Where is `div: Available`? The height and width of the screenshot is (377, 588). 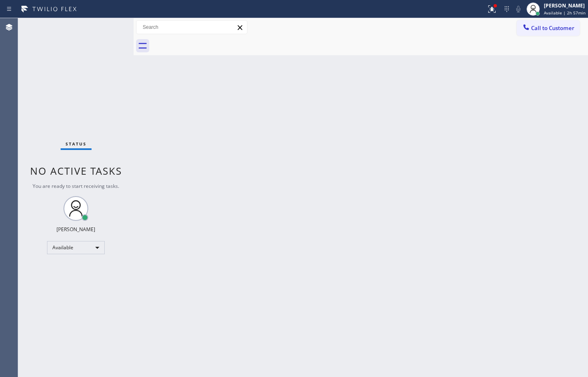 div: Available is located at coordinates (76, 248).